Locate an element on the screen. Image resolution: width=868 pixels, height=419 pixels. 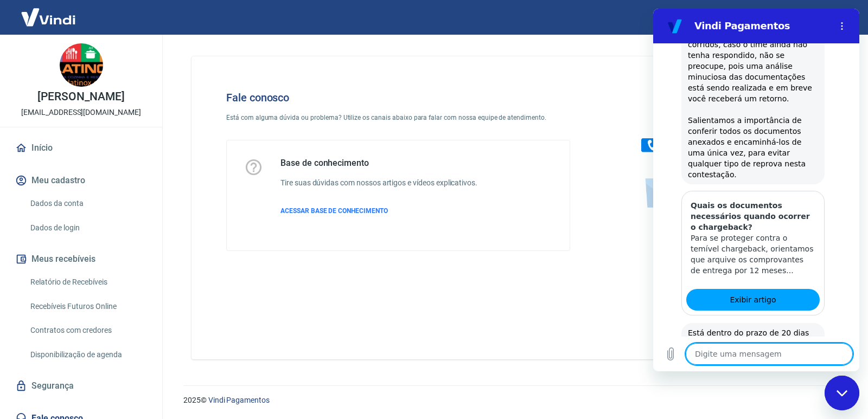
span: Exibir artigo is located at coordinates (99, 291).